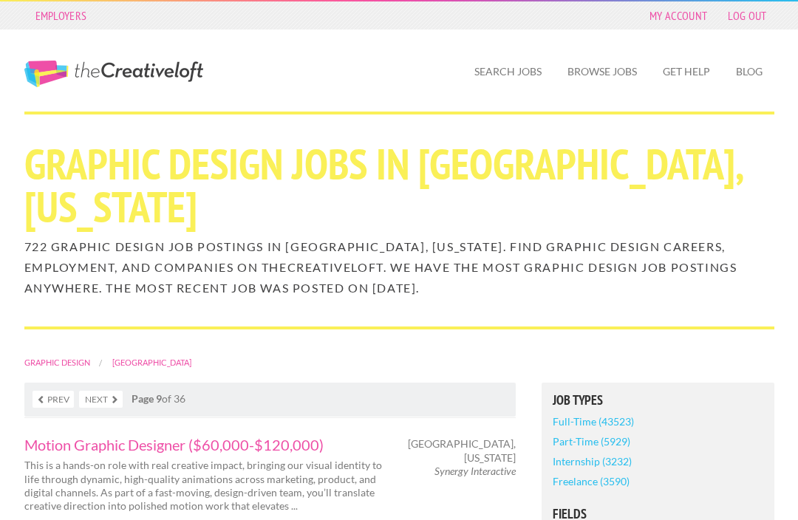 Image resolution: width=798 pixels, height=520 pixels. What do you see at coordinates (508, 72) in the screenshot?
I see `a: Search Jobs` at bounding box center [508, 72].